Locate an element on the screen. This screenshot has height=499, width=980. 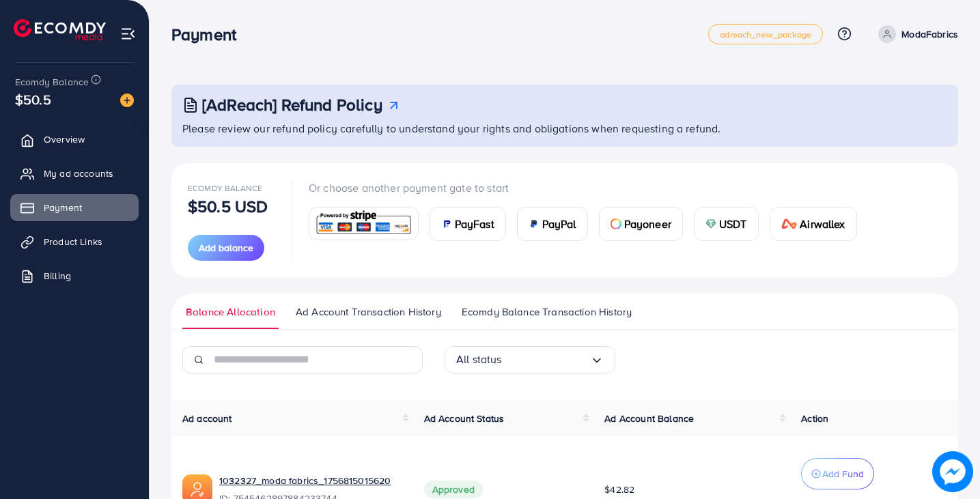
span: Payoneer is located at coordinates (648, 224).